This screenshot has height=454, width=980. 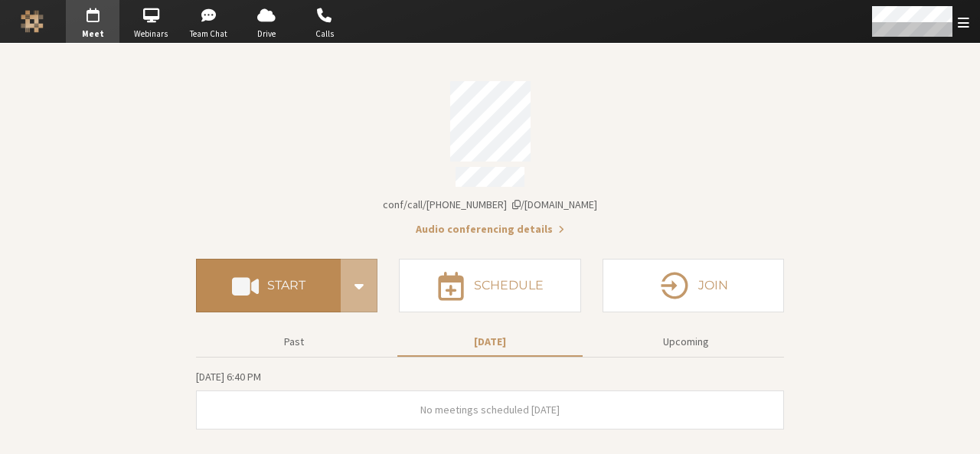 What do you see at coordinates (268, 286) in the screenshot?
I see `button: Start` at bounding box center [268, 286].